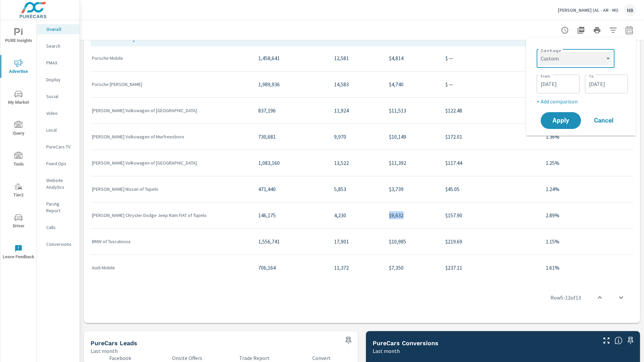  Describe the element at coordinates (589, 189) in the screenshot. I see `p: 1.24%` at that location.